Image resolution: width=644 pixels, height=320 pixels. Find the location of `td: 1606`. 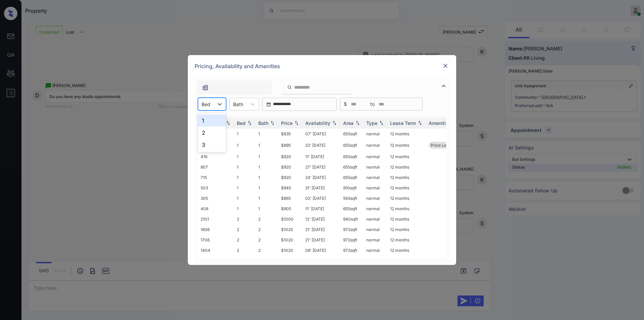

td: 1606 is located at coordinates (216, 230).